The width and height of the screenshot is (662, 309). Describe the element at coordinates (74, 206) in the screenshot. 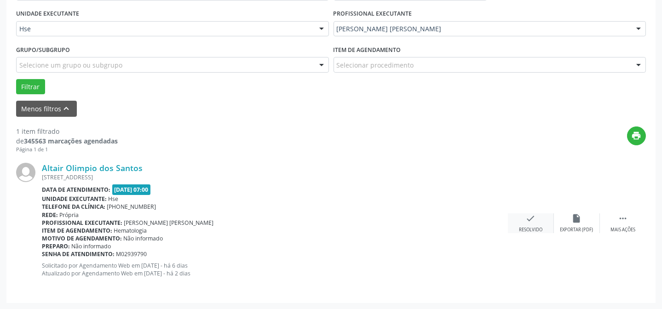

I see `b: Telefone da clínica:` at that location.